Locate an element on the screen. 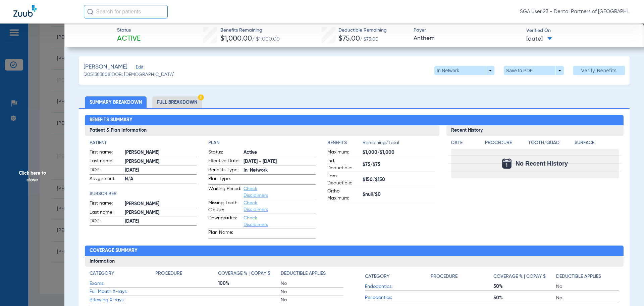 The height and width of the screenshot is (306, 644). h2: Benefits Summary is located at coordinates (354, 120).